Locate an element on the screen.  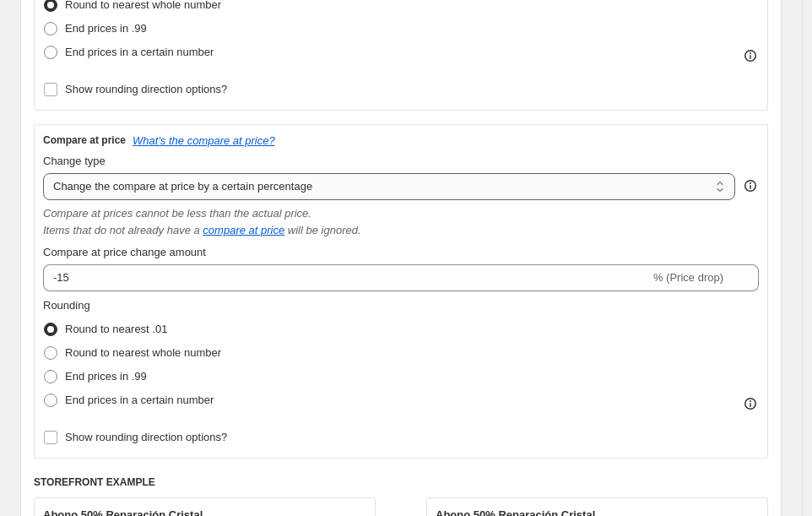
span: Round to nearest .01 is located at coordinates (116, 328).